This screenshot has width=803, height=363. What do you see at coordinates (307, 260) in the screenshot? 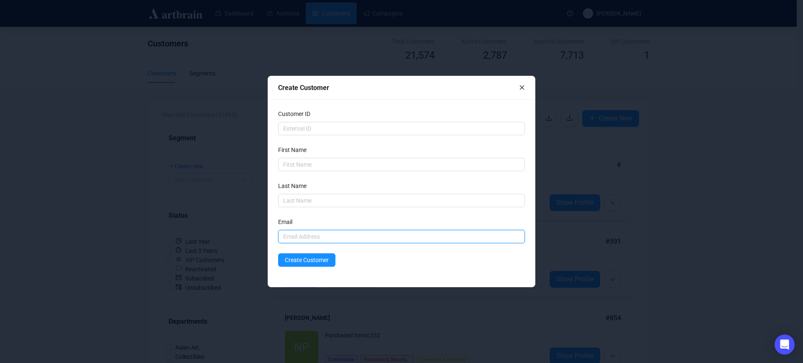
I see `button: Create Customer` at bounding box center [307, 260].